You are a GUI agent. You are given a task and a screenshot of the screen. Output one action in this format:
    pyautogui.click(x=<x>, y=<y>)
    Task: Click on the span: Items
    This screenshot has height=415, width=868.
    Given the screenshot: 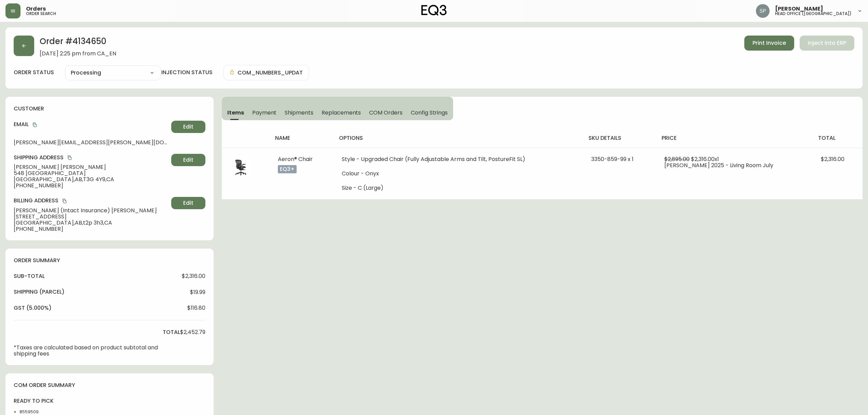 What is the action you would take?
    pyautogui.click(x=235, y=113)
    